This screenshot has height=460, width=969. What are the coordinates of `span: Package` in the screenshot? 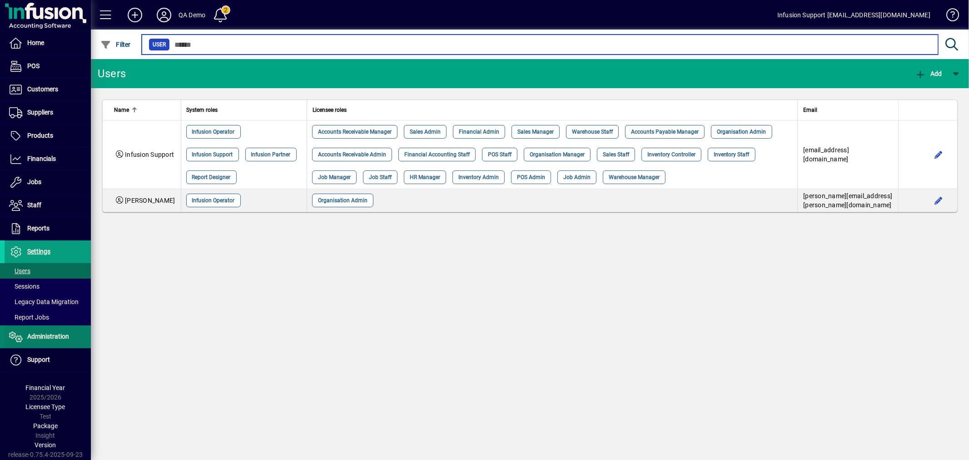 It's located at (45, 425).